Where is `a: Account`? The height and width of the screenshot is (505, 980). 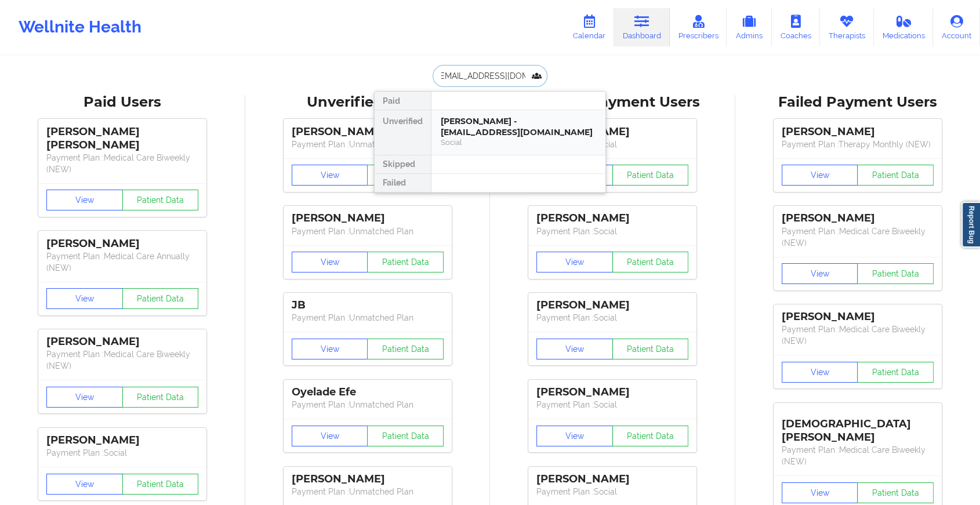 a: Account is located at coordinates (956, 27).